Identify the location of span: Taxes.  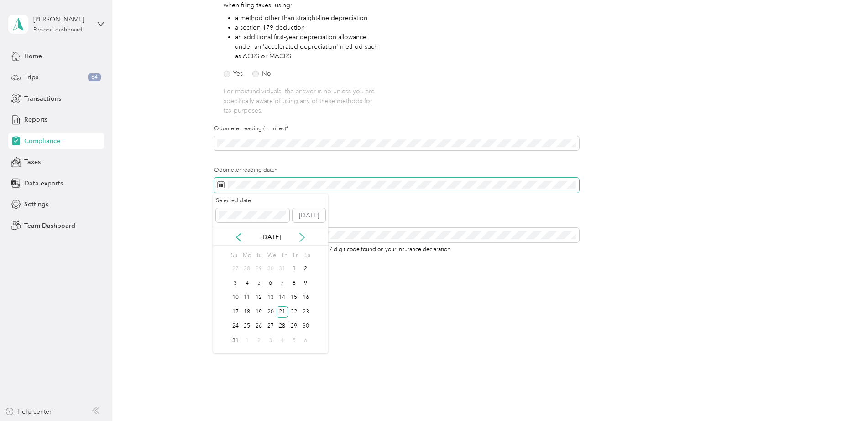
(33, 162).